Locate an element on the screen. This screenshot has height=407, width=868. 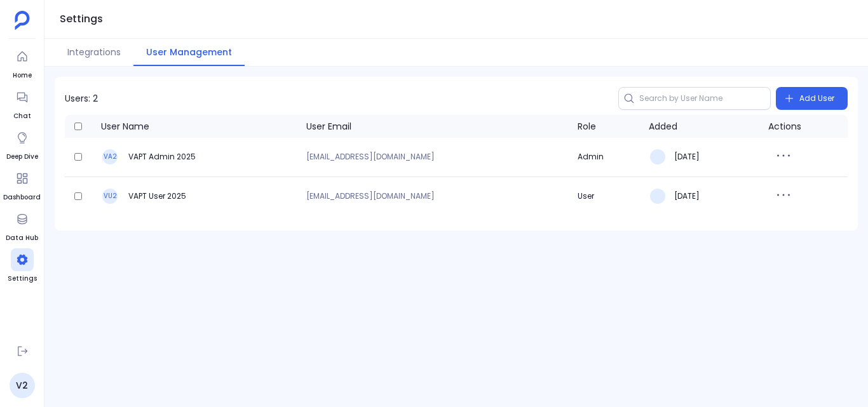
td: User is located at coordinates (608, 196).